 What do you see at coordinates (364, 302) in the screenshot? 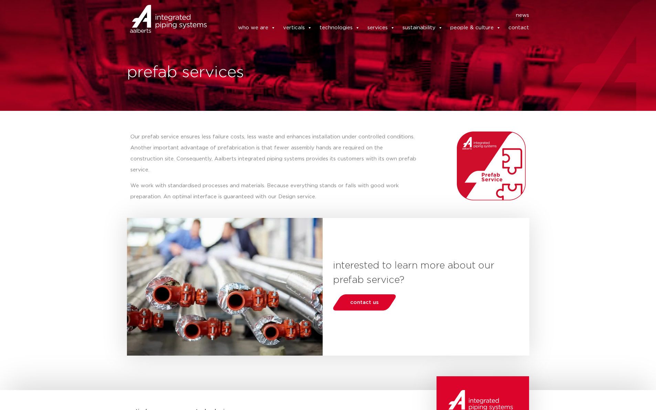
I see `span: contact us` at bounding box center [364, 302].